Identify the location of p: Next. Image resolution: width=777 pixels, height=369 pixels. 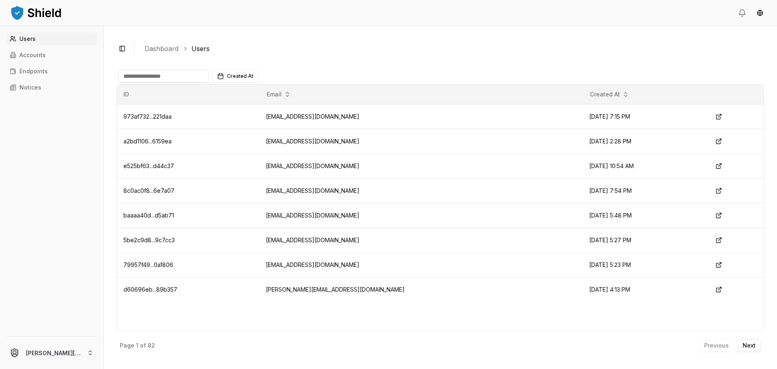
(750, 345).